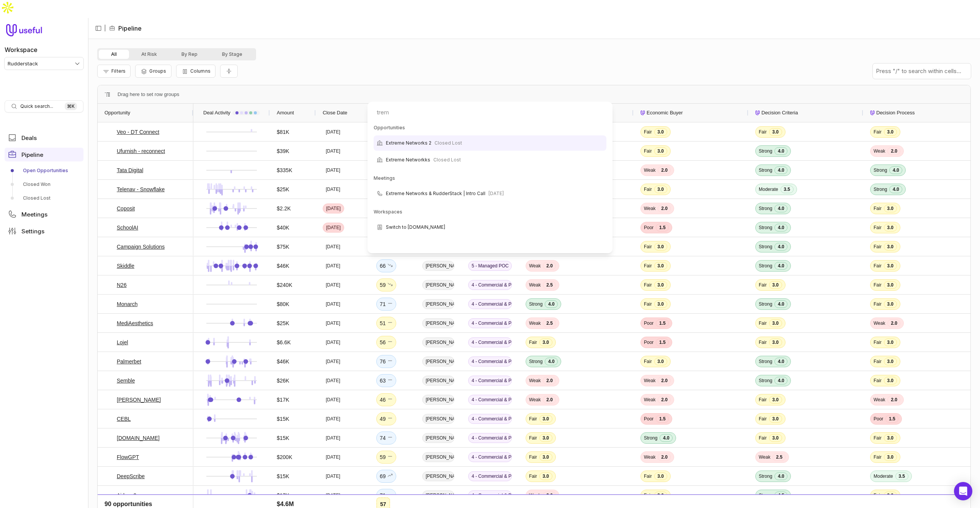  I want to click on div: Suggestions, so click(490, 187).